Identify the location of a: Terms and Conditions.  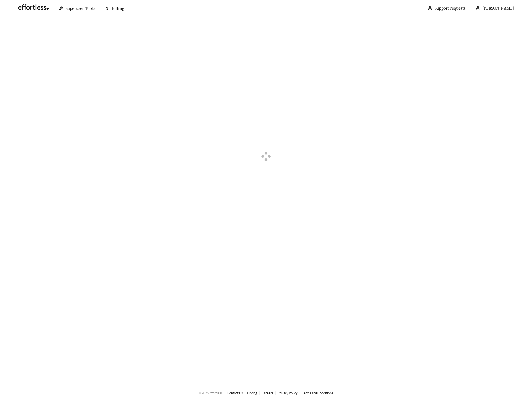
(317, 393).